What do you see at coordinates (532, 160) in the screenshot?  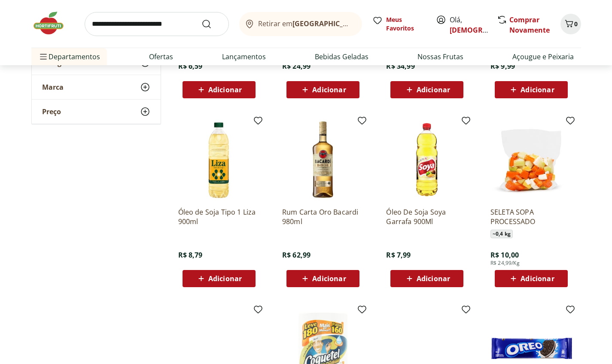 I see `img: SELETA SOPA PROCESSADO` at bounding box center [532, 160].